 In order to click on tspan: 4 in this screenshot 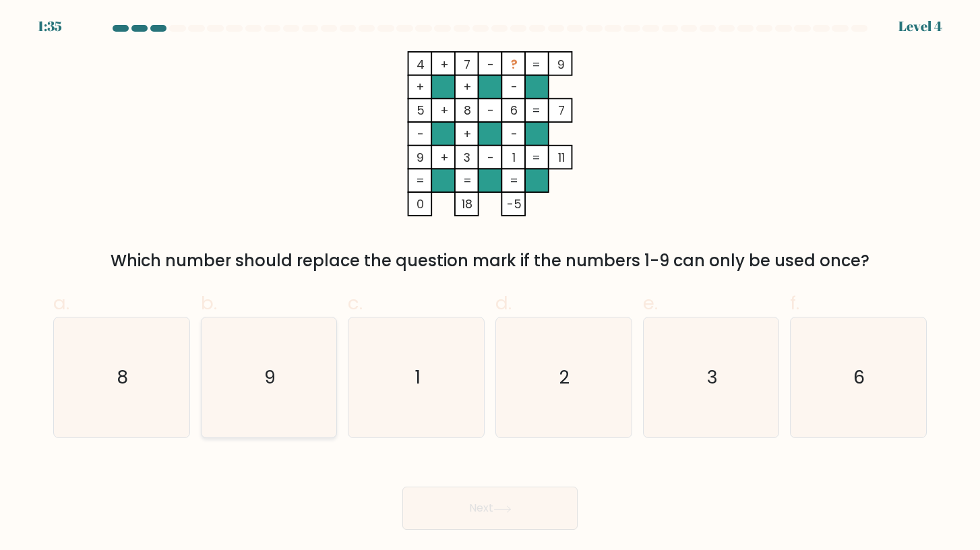, I will do `click(421, 65)`.